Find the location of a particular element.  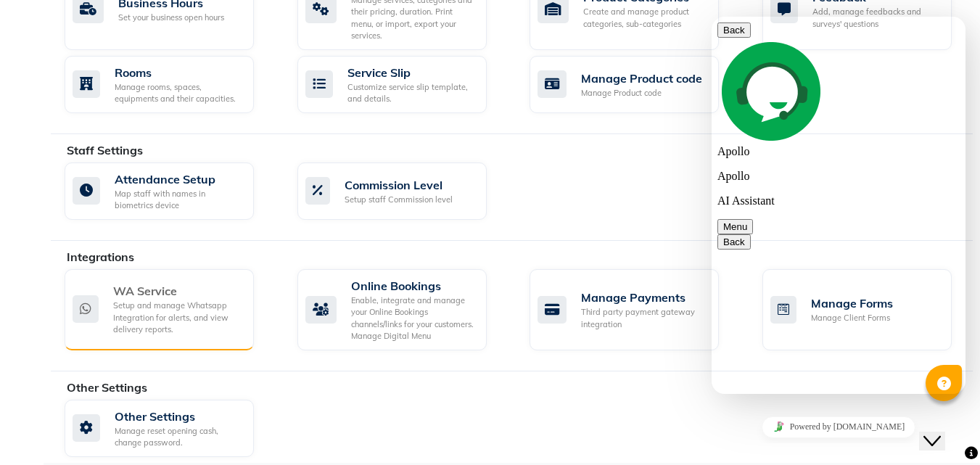

div: Other Settings is located at coordinates (178, 416).